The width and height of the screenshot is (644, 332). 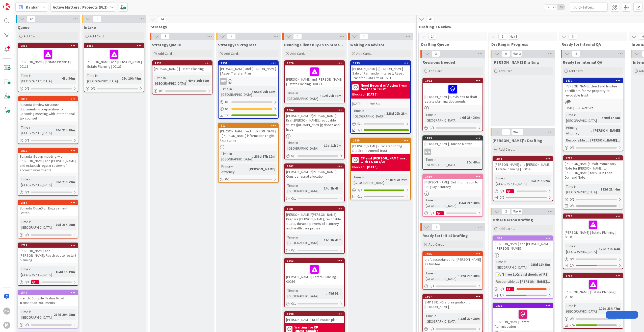 I want to click on b: Need Record of Action from Northern Trust, so click(x=385, y=87).